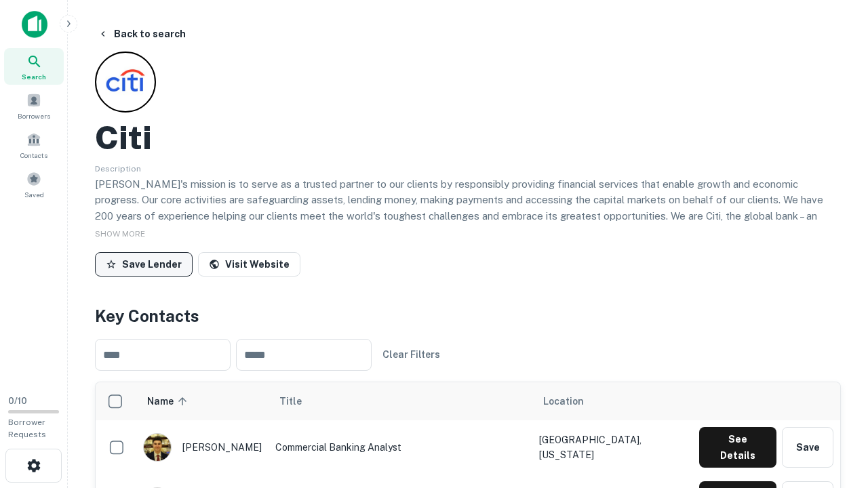 This screenshot has height=488, width=868. Describe the element at coordinates (120, 234) in the screenshot. I see `span: SHOW MORE` at that location.